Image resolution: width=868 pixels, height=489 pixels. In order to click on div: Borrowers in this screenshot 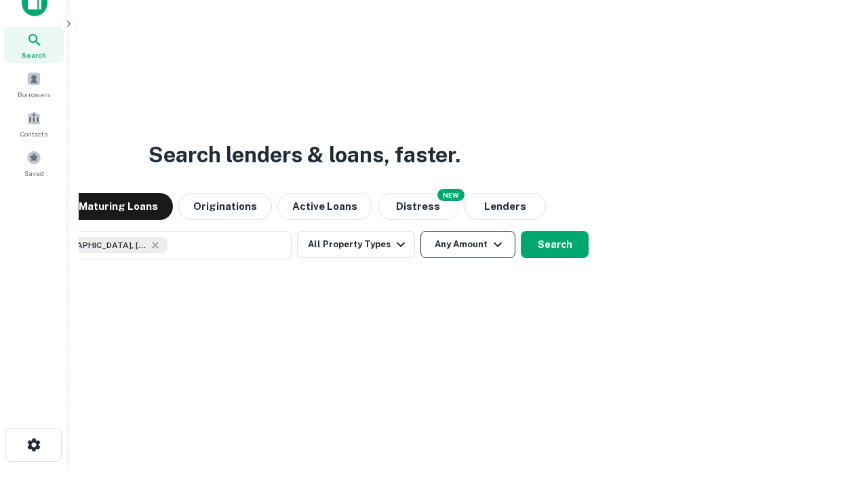, I will do `click(34, 84)`.